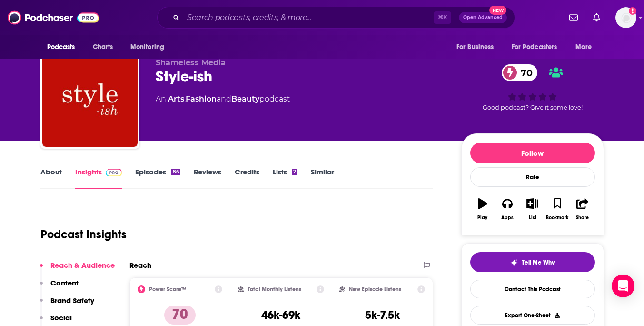 This screenshot has height=326, width=644. What do you see at coordinates (281, 315) in the screenshot?
I see `h3: 46k-69k` at bounding box center [281, 315].